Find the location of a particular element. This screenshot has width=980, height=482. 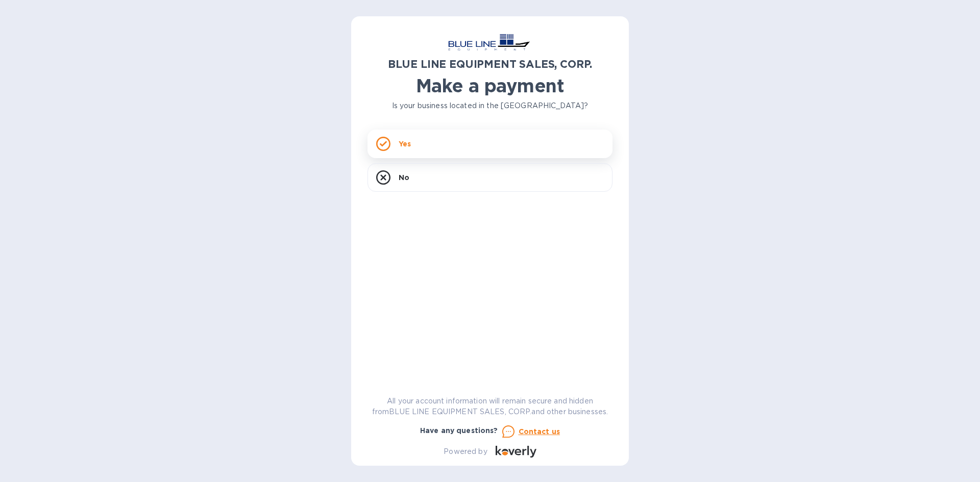

h1: Make a payment is located at coordinates (490, 85).